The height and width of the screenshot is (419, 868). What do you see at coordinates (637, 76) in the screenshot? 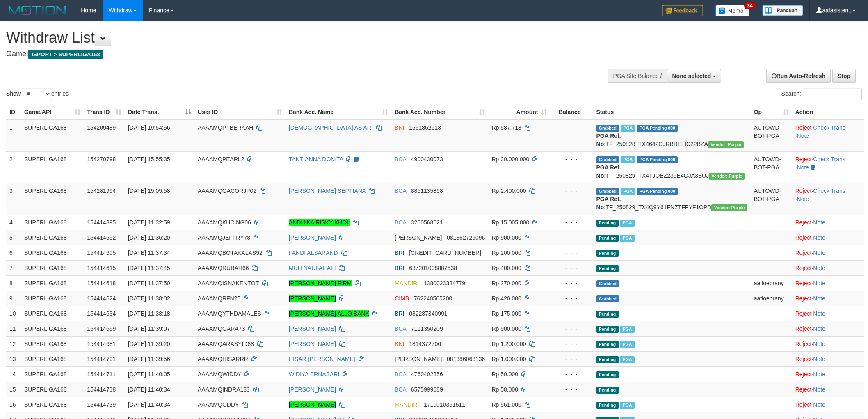
I see `div: PGA Site Balance /` at bounding box center [637, 76].